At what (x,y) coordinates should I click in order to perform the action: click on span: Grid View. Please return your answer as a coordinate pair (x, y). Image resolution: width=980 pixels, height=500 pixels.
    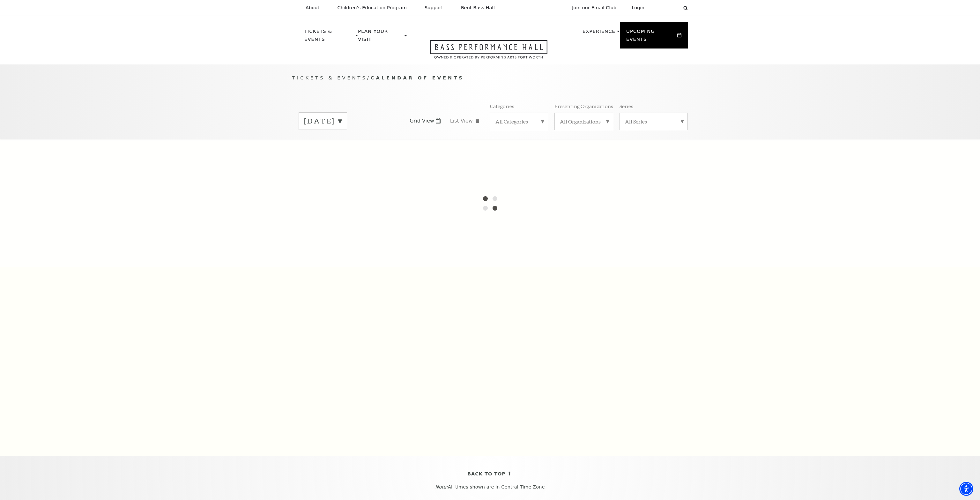
    Looking at the image, I should click on (422, 121).